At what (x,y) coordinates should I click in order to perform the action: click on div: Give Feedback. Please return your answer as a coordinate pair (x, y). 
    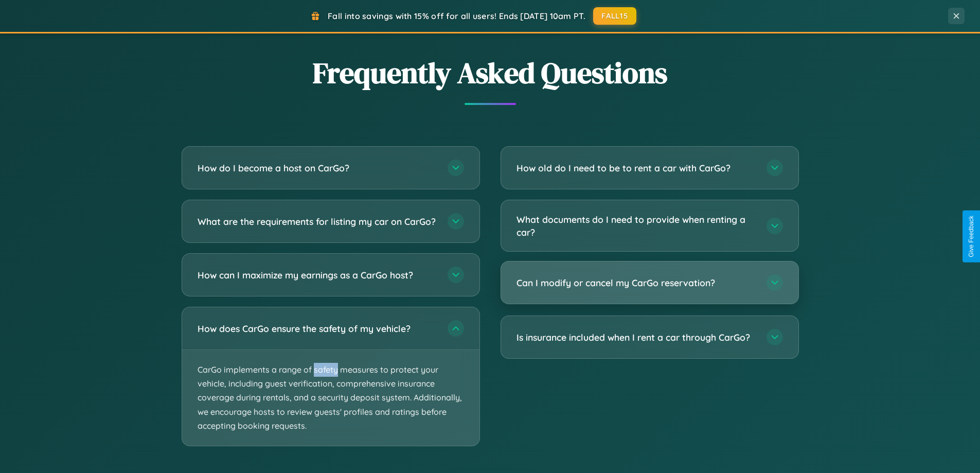
    Looking at the image, I should click on (971, 236).